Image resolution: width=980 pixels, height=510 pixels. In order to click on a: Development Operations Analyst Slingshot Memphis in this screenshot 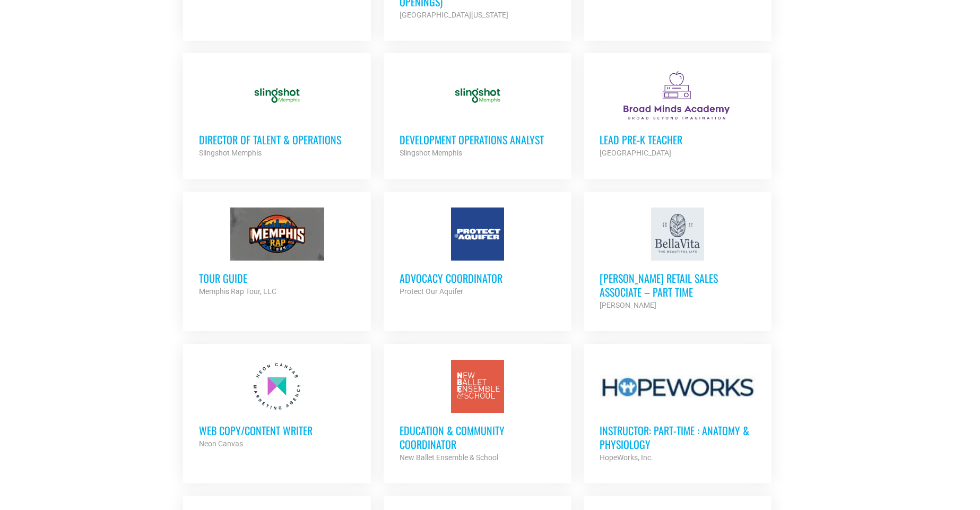, I will do `click(477, 114)`.